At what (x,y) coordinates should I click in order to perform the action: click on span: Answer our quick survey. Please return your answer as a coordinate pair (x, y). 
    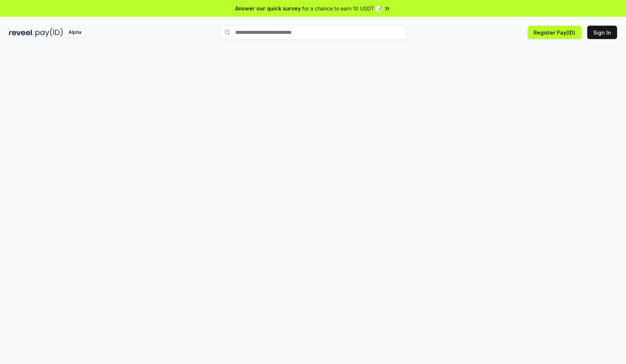
    Looking at the image, I should click on (268, 8).